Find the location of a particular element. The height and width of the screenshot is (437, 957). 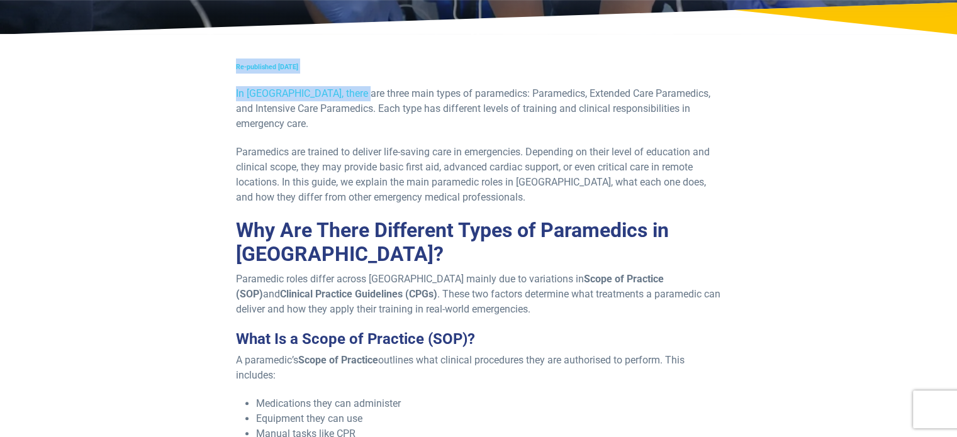

li: Equipment they can use is located at coordinates (489, 419).